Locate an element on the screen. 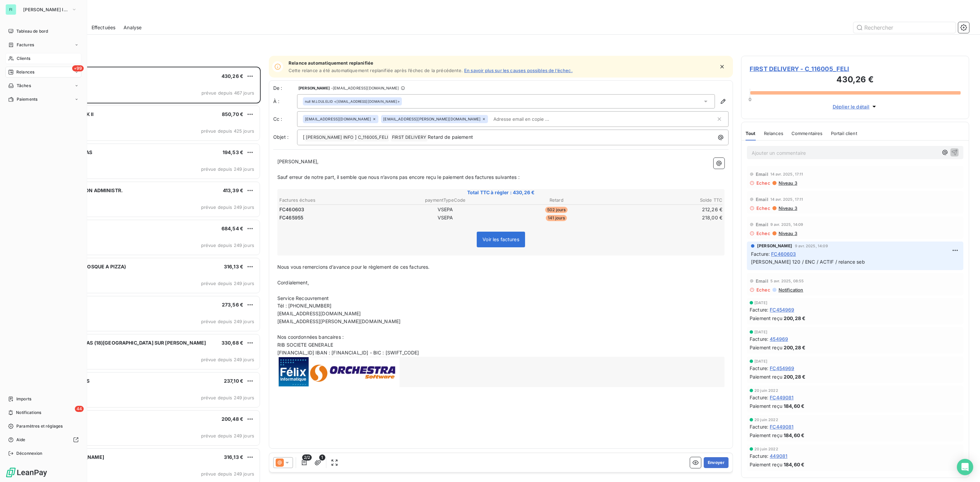 This screenshot has width=980, height=482. span: 413,39 € is located at coordinates (233, 190).